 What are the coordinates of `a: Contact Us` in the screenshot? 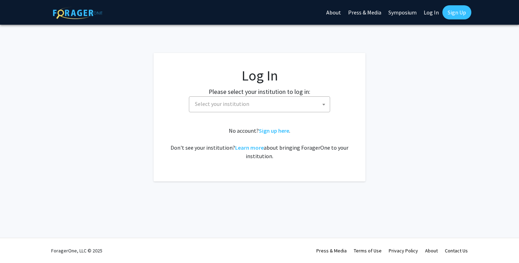 It's located at (456, 251).